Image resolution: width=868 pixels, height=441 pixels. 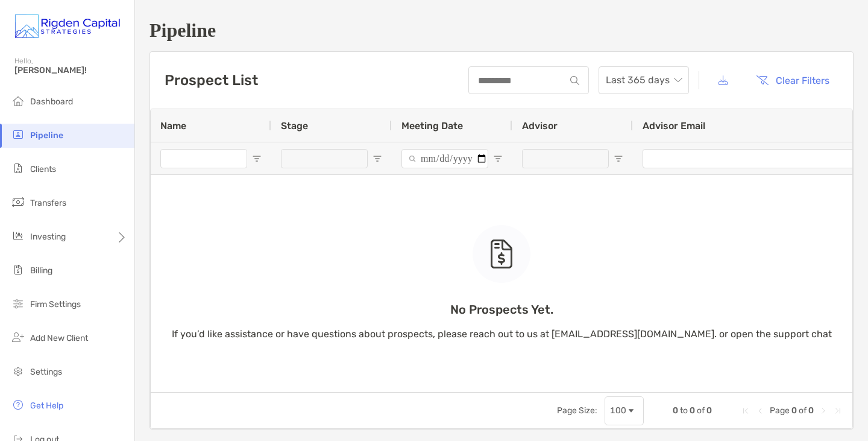 I want to click on span: Last 365 days, so click(x=644, y=80).